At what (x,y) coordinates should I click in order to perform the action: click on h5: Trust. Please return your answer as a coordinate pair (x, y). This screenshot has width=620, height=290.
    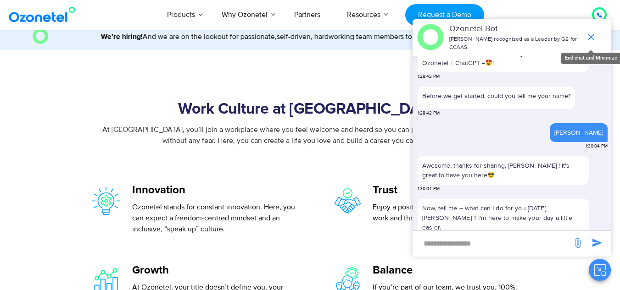
    Looking at the image, I should click on (452, 190).